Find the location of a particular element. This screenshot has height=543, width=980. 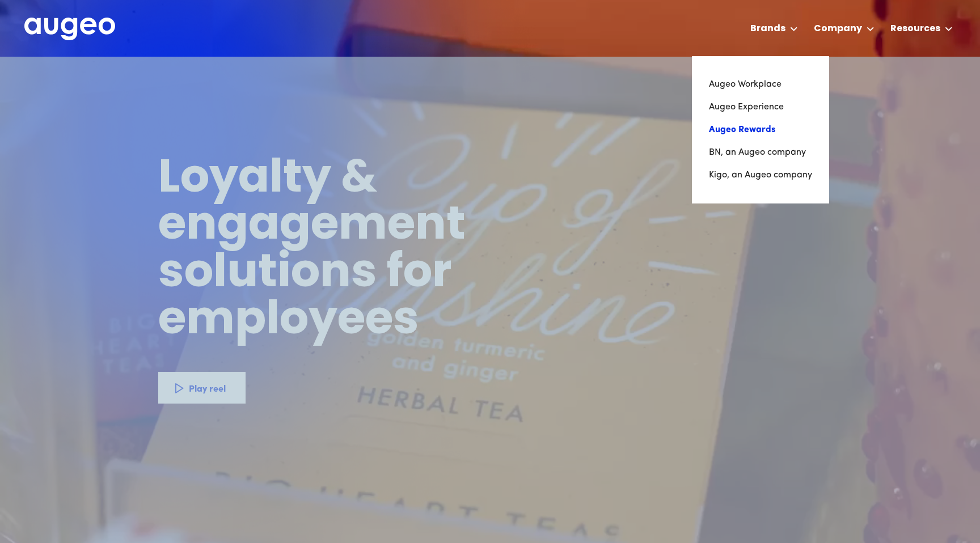

a: Augeo Workplace is located at coordinates (761, 85).